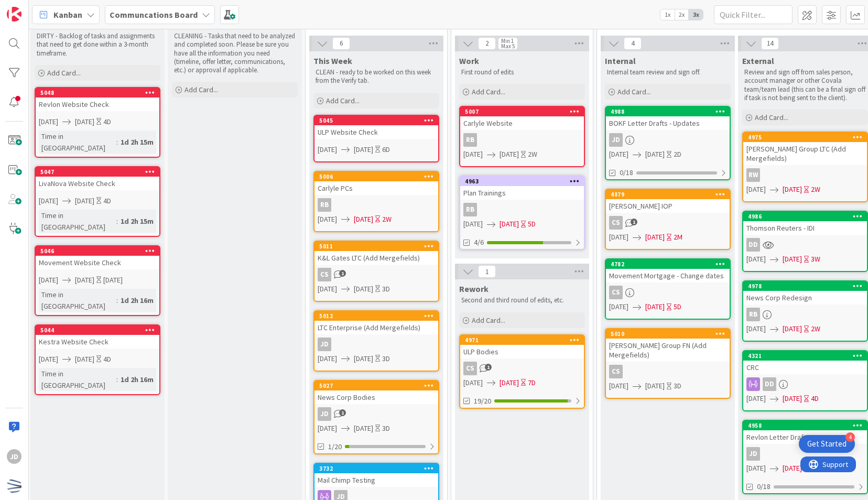  Describe the element at coordinates (531, 224) in the screenshot. I see `div: 5D` at that location.